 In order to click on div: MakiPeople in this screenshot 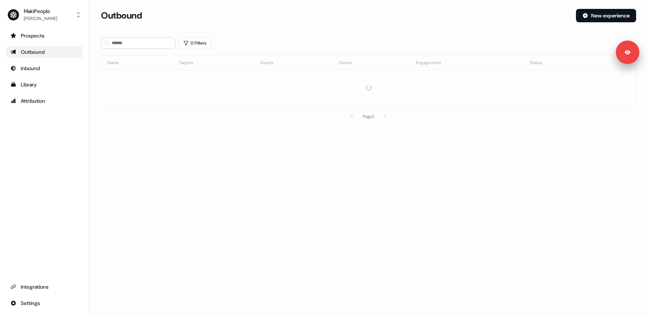, I will do `click(40, 11)`.